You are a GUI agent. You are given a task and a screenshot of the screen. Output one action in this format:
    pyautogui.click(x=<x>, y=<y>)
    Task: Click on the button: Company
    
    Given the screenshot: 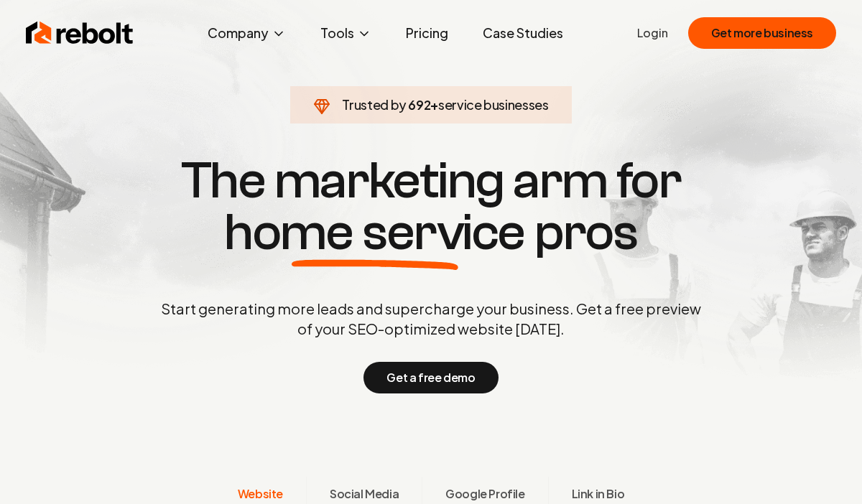 What is the action you would take?
    pyautogui.click(x=247, y=33)
    